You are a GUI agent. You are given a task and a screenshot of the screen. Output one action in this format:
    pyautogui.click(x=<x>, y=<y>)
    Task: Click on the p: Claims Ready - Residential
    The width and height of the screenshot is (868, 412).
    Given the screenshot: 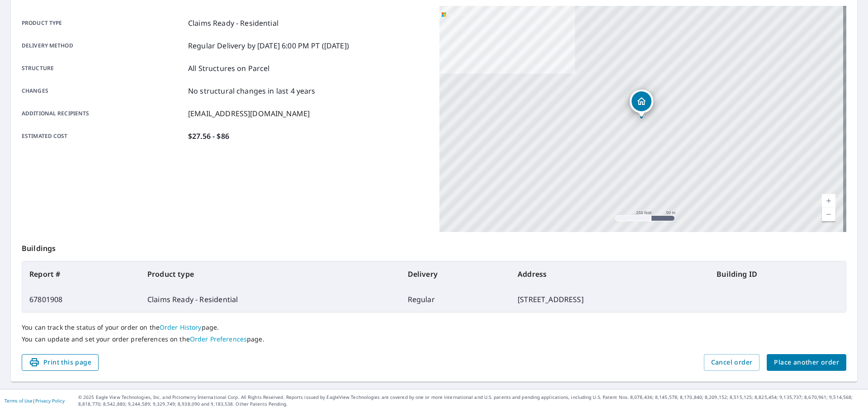 What is the action you would take?
    pyautogui.click(x=233, y=23)
    